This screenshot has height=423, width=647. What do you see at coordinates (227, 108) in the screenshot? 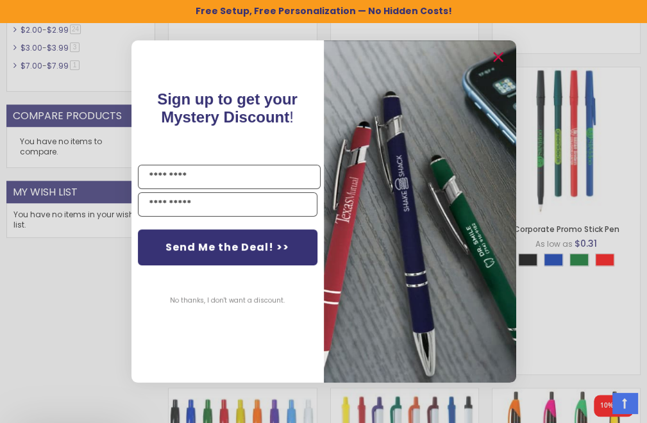
I see `span: Sign up to get your Mystery Discount` at bounding box center [227, 108].